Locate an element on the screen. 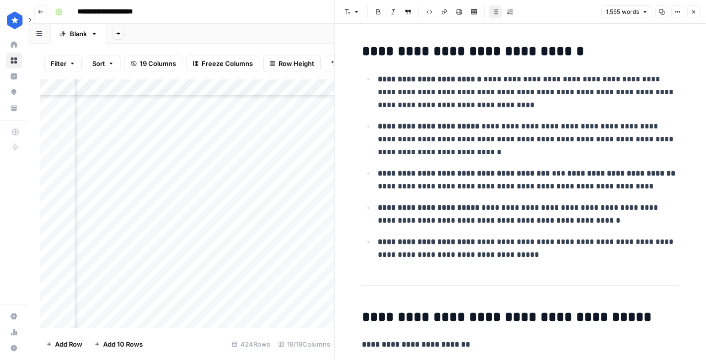 The image size is (706, 360). button: Filter is located at coordinates (63, 63).